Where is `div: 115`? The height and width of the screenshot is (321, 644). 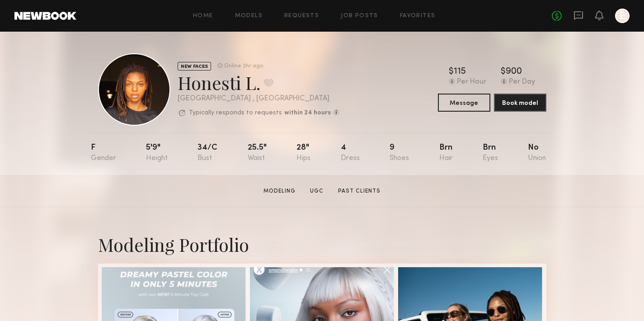
div: 115 is located at coordinates (460, 72).